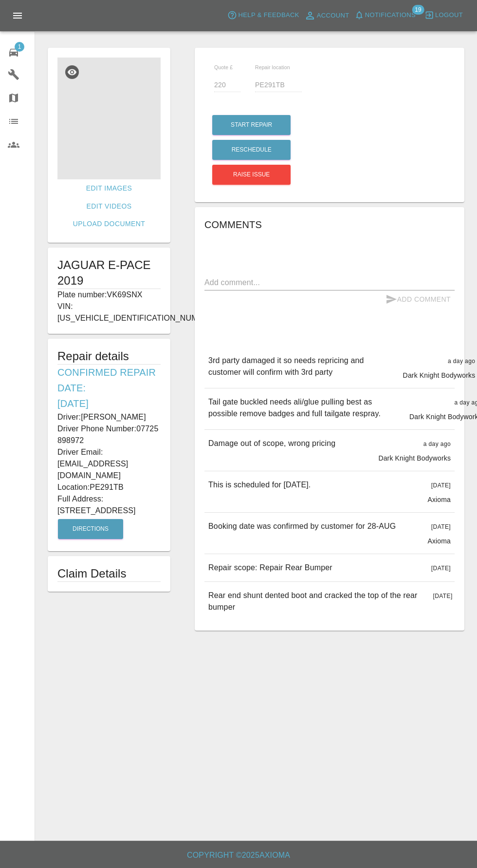  Describe the element at coordinates (252, 149) in the screenshot. I see `button: Reschedule` at that location.